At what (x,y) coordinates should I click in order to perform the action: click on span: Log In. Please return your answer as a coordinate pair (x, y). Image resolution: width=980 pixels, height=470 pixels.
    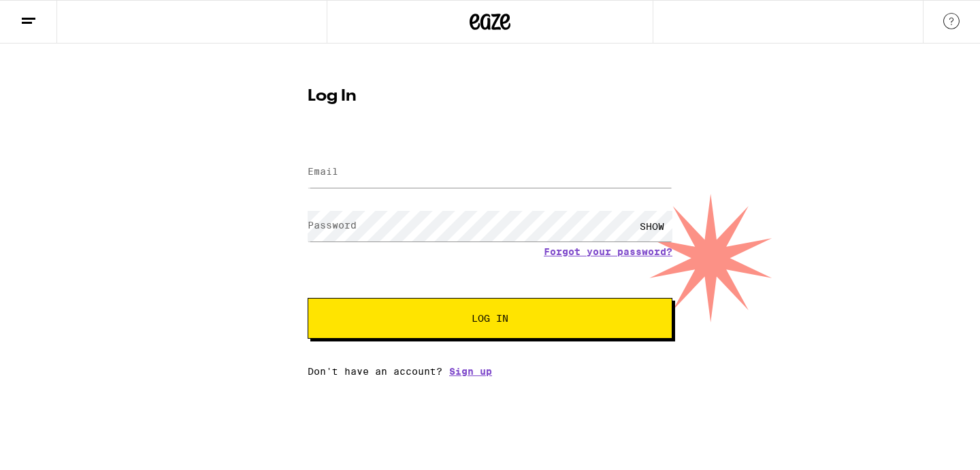
    Looking at the image, I should click on (490, 318).